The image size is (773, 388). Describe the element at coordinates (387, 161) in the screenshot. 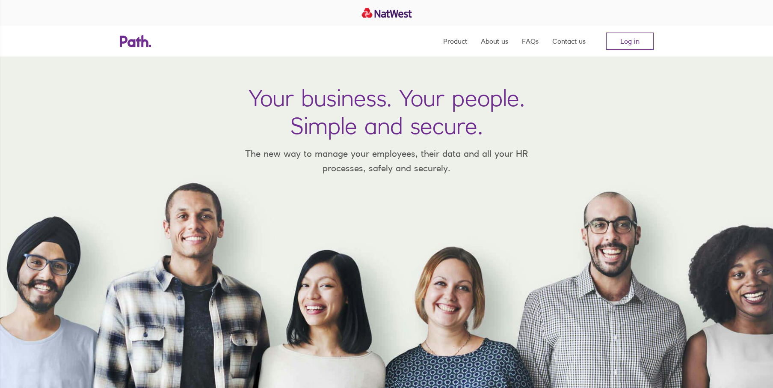

I see `p: The new way to manage your employees, their data and all your HR processes, safely and securely.` at that location.